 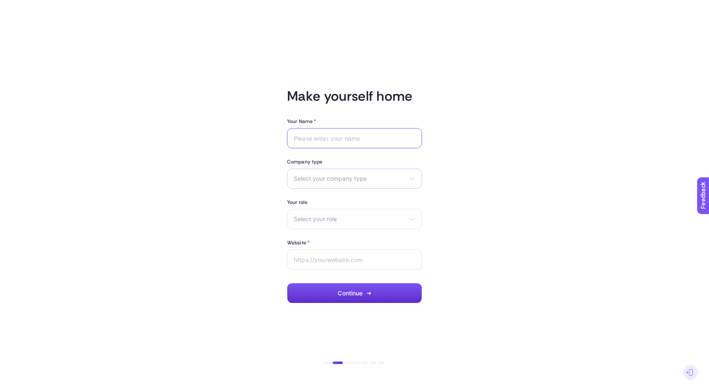 What do you see at coordinates (354, 294) in the screenshot?
I see `button: Continue` at bounding box center [354, 294].